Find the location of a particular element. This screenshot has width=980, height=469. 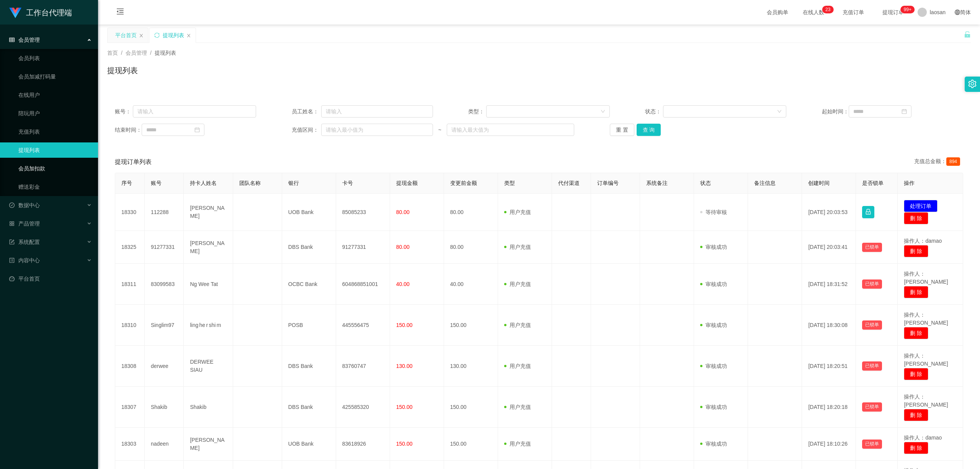

span: 894 is located at coordinates (953, 161).